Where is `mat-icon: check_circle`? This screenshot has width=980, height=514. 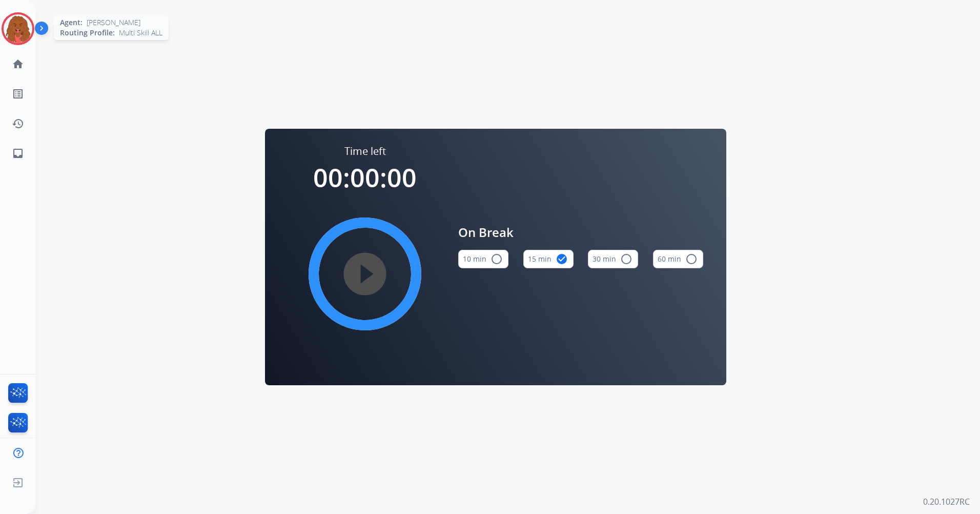 mat-icon: check_circle is located at coordinates (562, 259).